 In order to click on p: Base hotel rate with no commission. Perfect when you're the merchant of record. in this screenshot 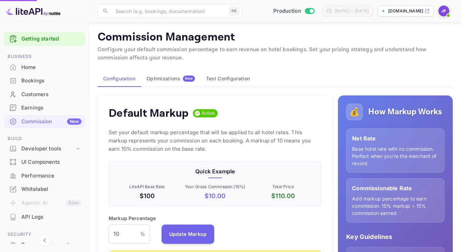, I will do `click(396, 156)`.